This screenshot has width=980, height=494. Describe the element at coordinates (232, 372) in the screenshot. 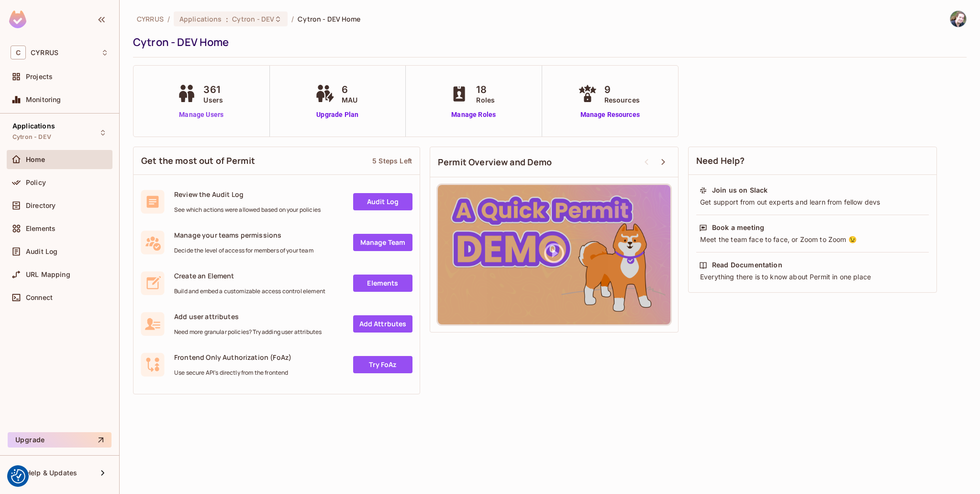

I see `span: Use secure API's directly from the frontend` at that location.